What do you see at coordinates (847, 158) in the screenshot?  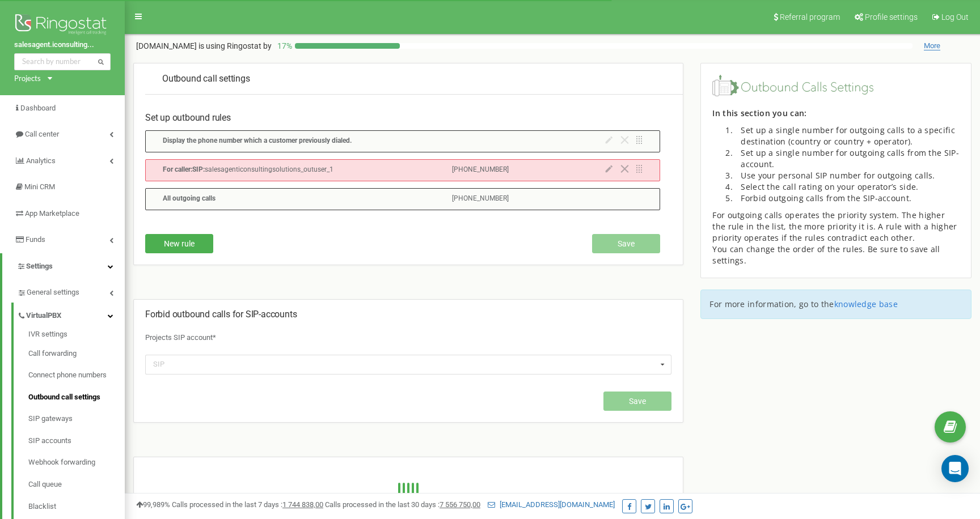 I see `li: Set up a single number for outgoing calls from the SIP-account.` at bounding box center [847, 158].